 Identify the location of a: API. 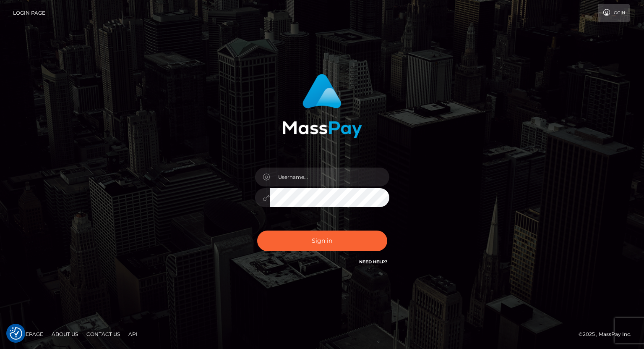
(133, 334).